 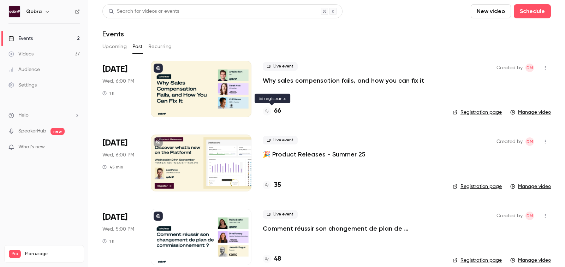 I want to click on li: help-dropdown-opener, so click(x=44, y=115).